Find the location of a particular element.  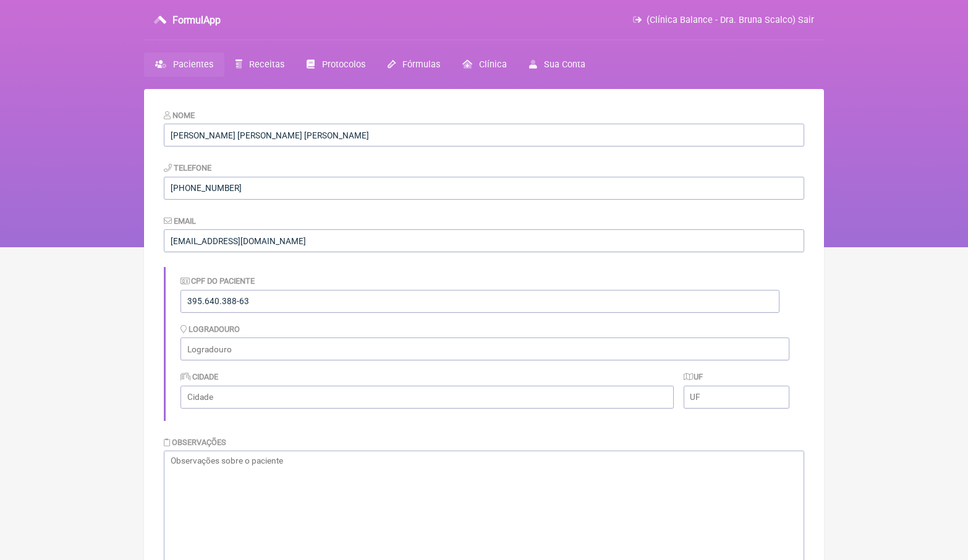

label: Nome is located at coordinates (179, 115).